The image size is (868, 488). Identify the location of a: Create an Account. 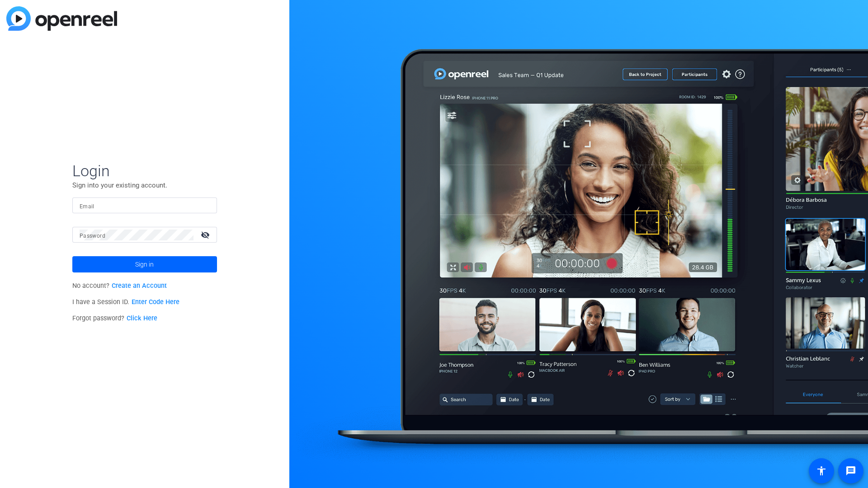
(139, 285).